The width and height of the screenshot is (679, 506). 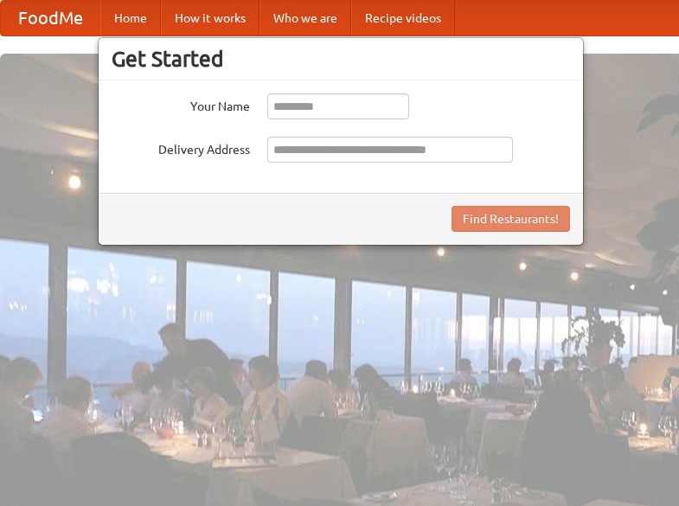 What do you see at coordinates (403, 18) in the screenshot?
I see `a: Recipe videos` at bounding box center [403, 18].